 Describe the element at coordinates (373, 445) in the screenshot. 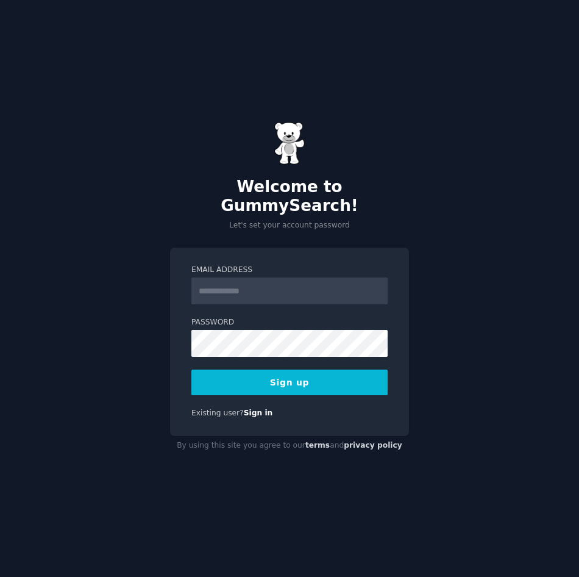

I see `a: privacy policy` at that location.